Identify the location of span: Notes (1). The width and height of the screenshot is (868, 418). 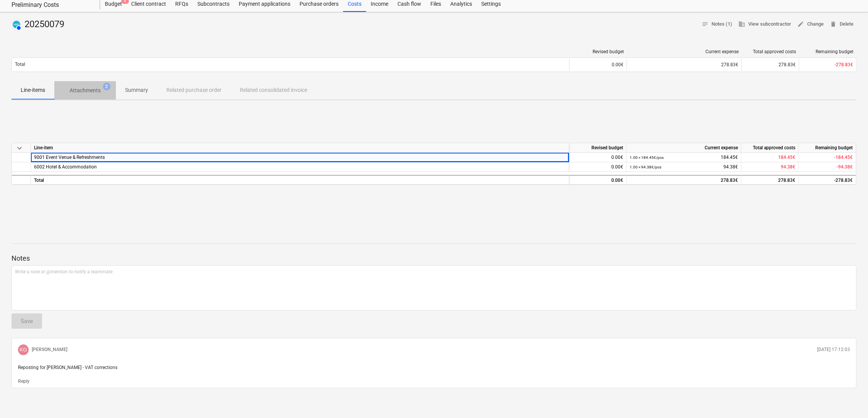
(717, 24).